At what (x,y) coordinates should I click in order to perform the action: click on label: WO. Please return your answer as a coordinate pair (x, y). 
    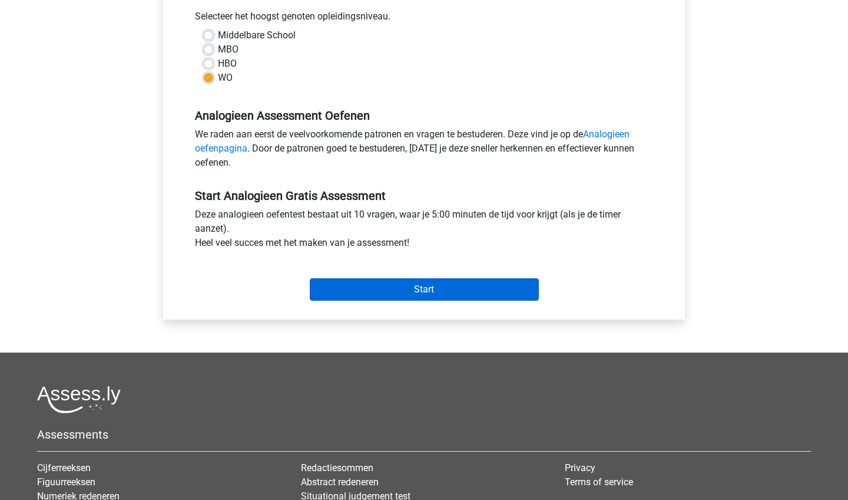
    Looking at the image, I should click on (225, 78).